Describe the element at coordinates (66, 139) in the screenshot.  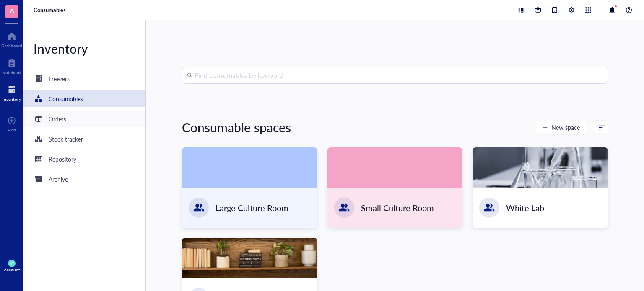
I see `div: Stock tracker` at that location.